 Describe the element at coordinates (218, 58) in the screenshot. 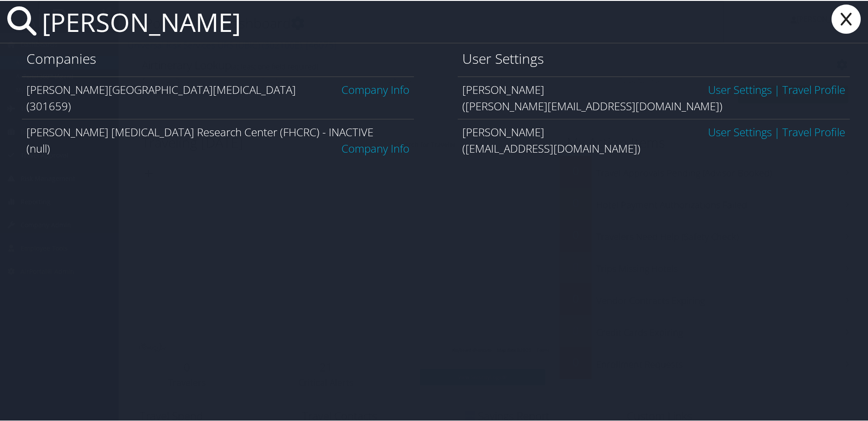

I see `h1: Companies` at that location.